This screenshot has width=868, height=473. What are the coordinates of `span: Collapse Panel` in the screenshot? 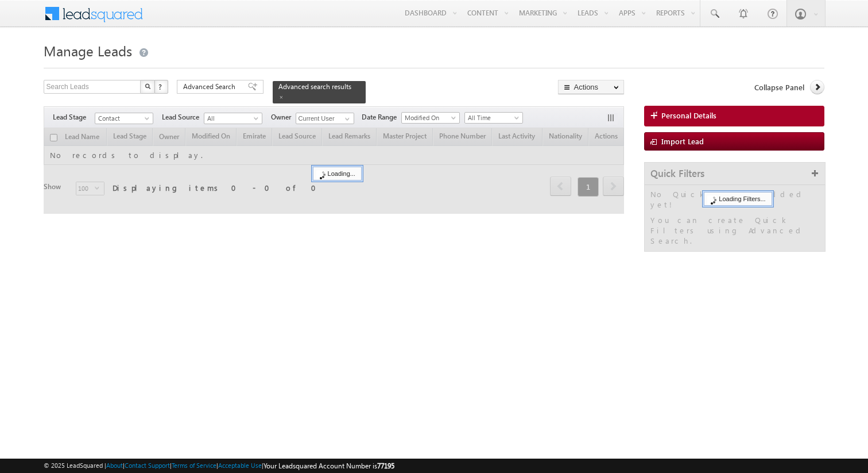 It's located at (779, 87).